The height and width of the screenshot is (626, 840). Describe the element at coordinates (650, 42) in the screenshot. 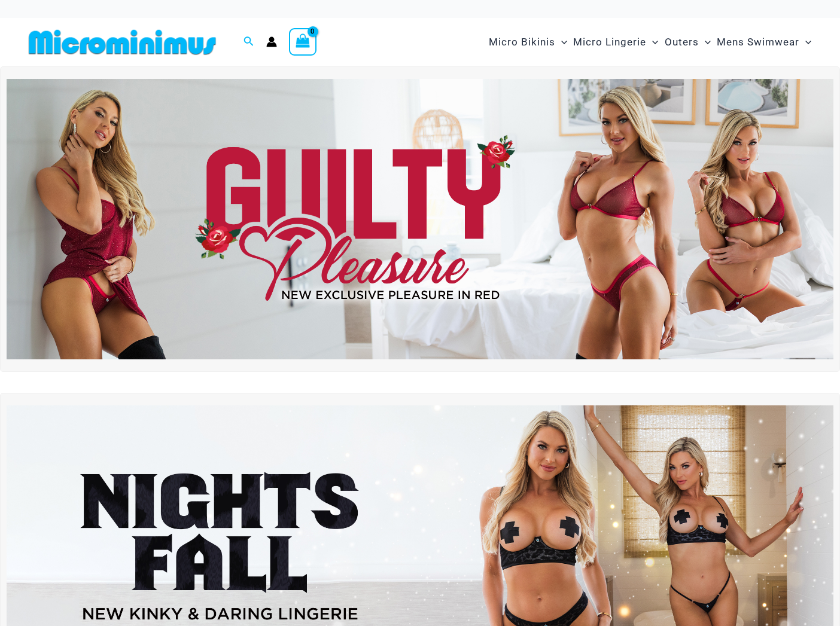

I see `nav: Site Navigation` at that location.